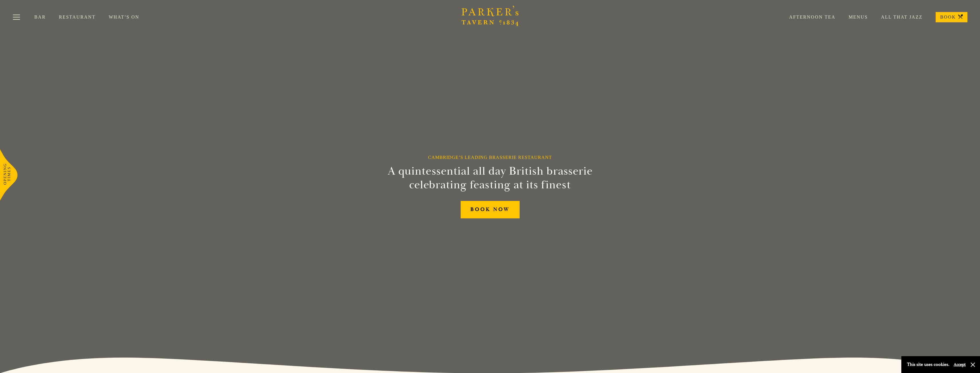 Image resolution: width=980 pixels, height=373 pixels. What do you see at coordinates (973, 365) in the screenshot?
I see `button: Close and accept` at bounding box center [973, 365].